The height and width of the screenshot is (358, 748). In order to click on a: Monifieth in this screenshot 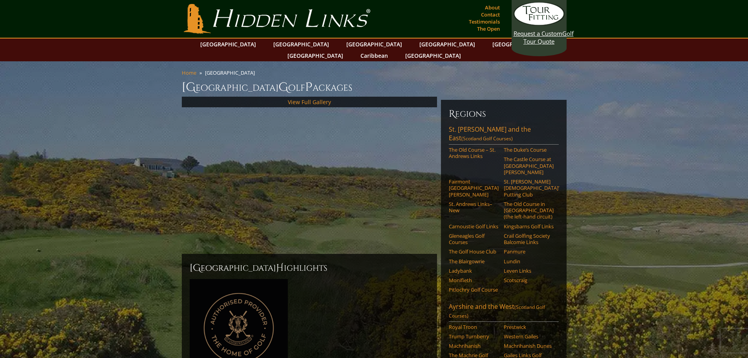, I will do `click(474, 280)`.